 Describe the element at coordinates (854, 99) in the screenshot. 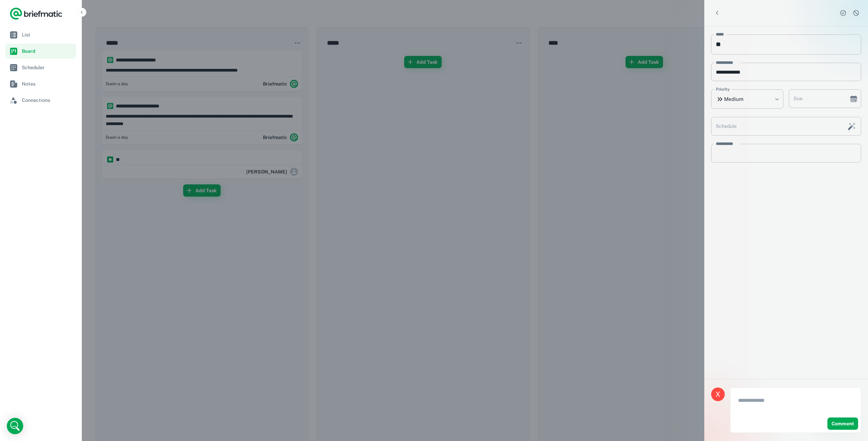

I see `button: Choose date` at that location.